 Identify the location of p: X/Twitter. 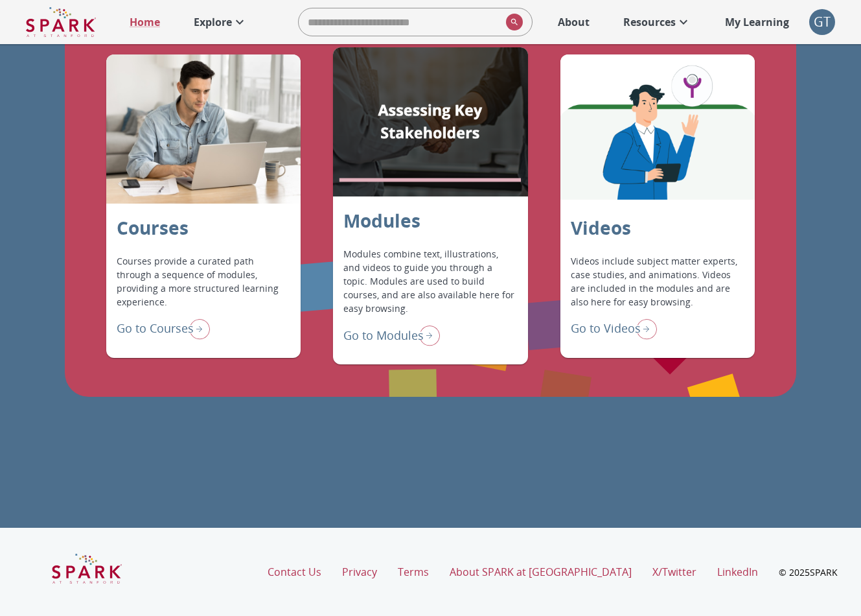
(674, 572).